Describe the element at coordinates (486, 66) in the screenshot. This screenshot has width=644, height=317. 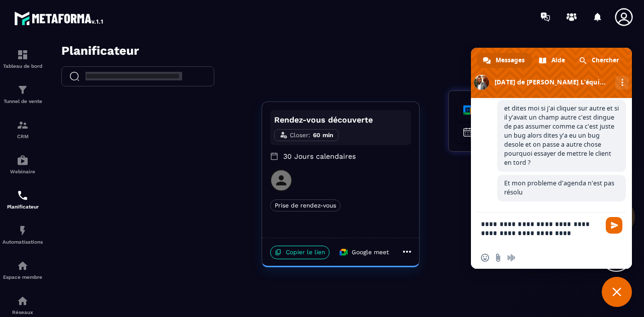
I see `button: Se déconnecter avec Google Agenda` at that location.